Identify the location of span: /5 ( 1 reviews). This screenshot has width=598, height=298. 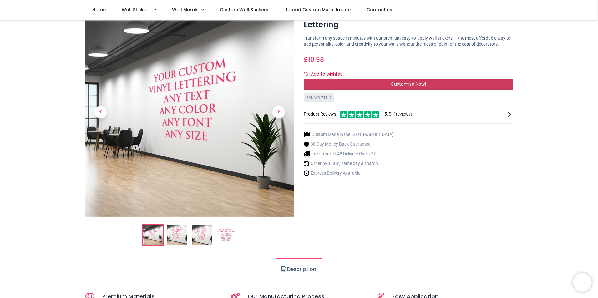
(398, 114).